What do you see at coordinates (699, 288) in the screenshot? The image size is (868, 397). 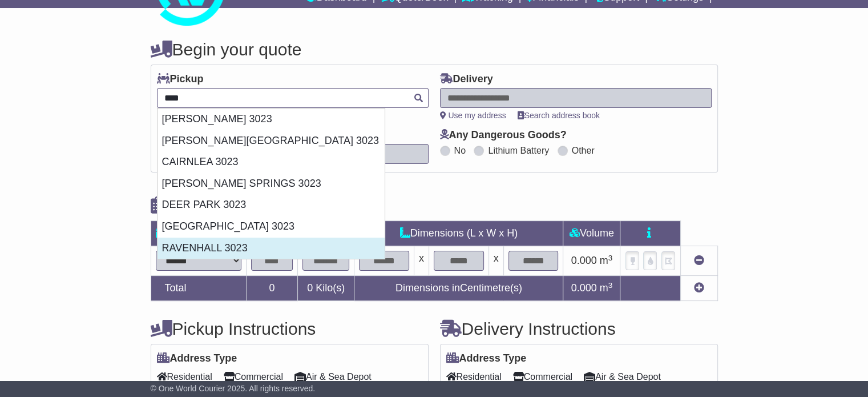 I see `a: Add new item` at bounding box center [699, 288].